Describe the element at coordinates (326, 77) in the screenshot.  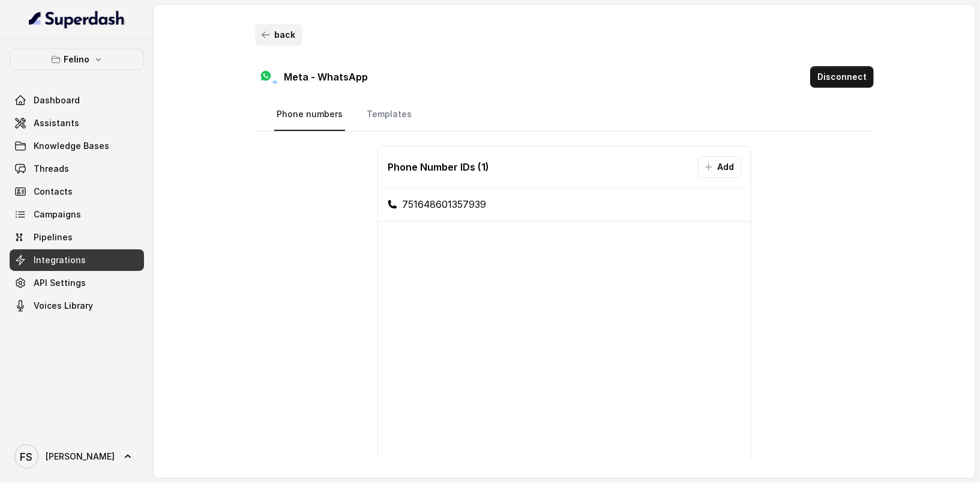
I see `h3: Meta - WhatsApp` at that location.